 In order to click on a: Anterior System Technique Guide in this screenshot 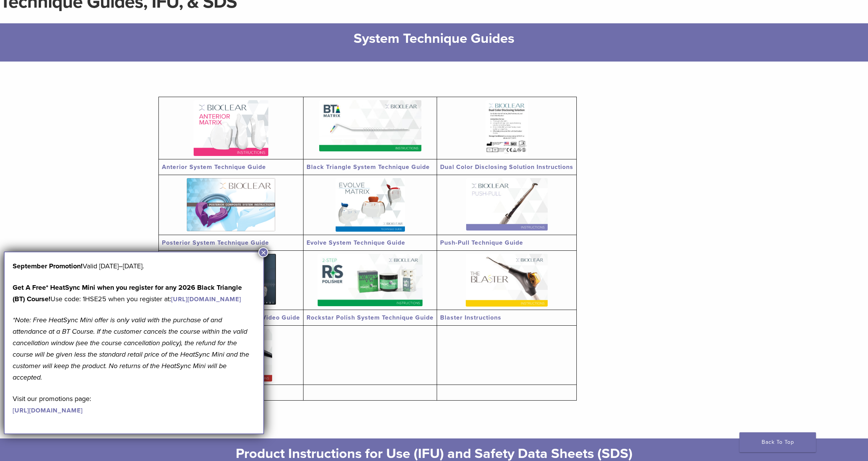, I will do `click(214, 167)`.